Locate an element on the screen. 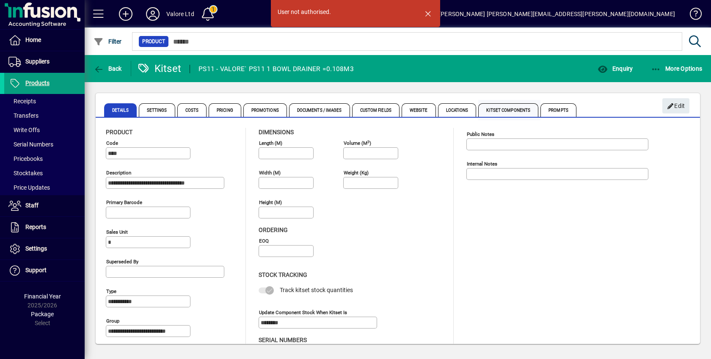 The height and width of the screenshot is (359, 711). span: Prompts is located at coordinates (558, 110).